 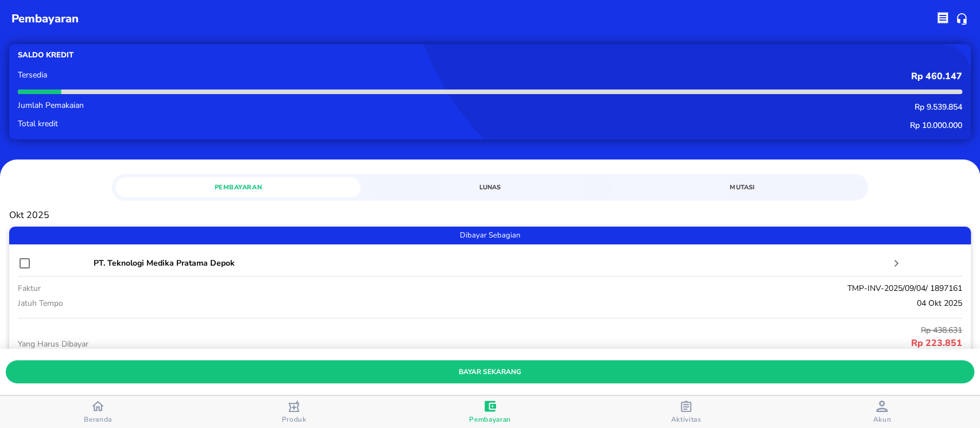 What do you see at coordinates (254, 55) in the screenshot?
I see `p: Saldo kredit` at bounding box center [254, 55].